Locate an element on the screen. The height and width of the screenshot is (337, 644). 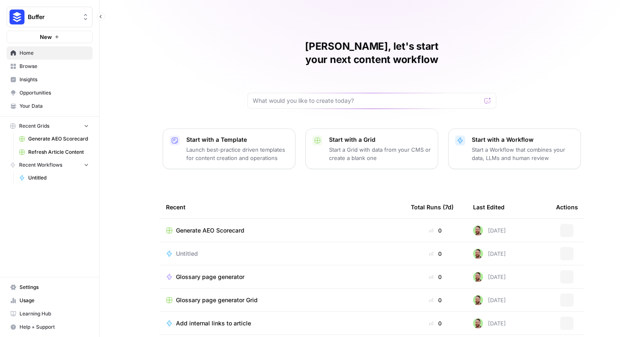
button: Recent Workflows is located at coordinates (49, 165).